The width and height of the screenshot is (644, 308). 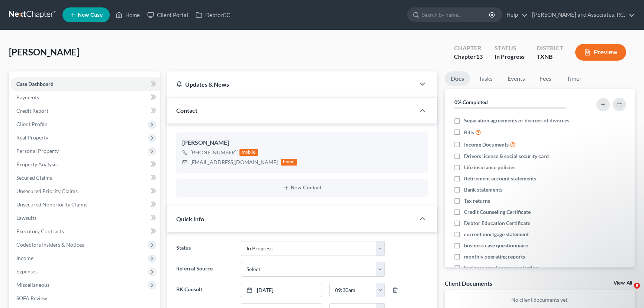 What do you see at coordinates (501, 268) in the screenshot?
I see `span: business case income projection` at bounding box center [501, 268].